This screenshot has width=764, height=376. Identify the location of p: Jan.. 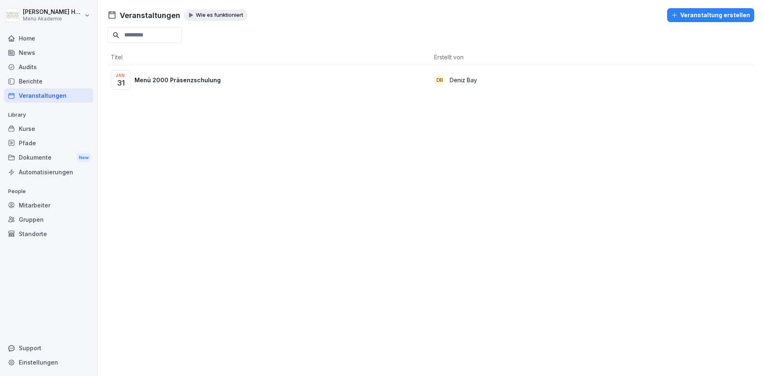
(121, 75).